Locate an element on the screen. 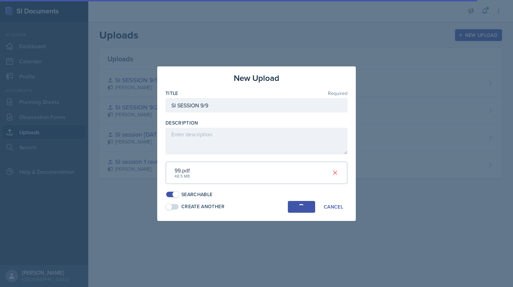 The width and height of the screenshot is (513, 287). div: 48.5 MB is located at coordinates (182, 176).